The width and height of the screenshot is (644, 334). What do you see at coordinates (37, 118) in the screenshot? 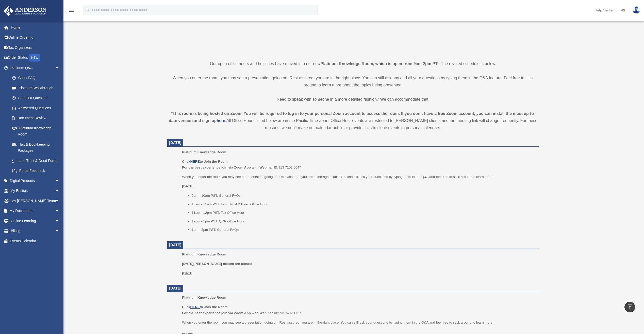
I see `a: Document Review` at bounding box center [37, 118].